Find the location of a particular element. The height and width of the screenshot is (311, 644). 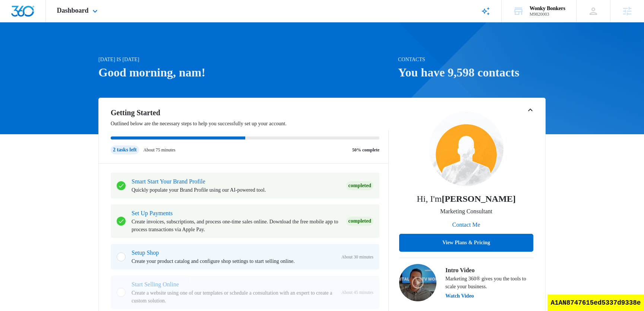

span: Dashboard is located at coordinates (73, 10).